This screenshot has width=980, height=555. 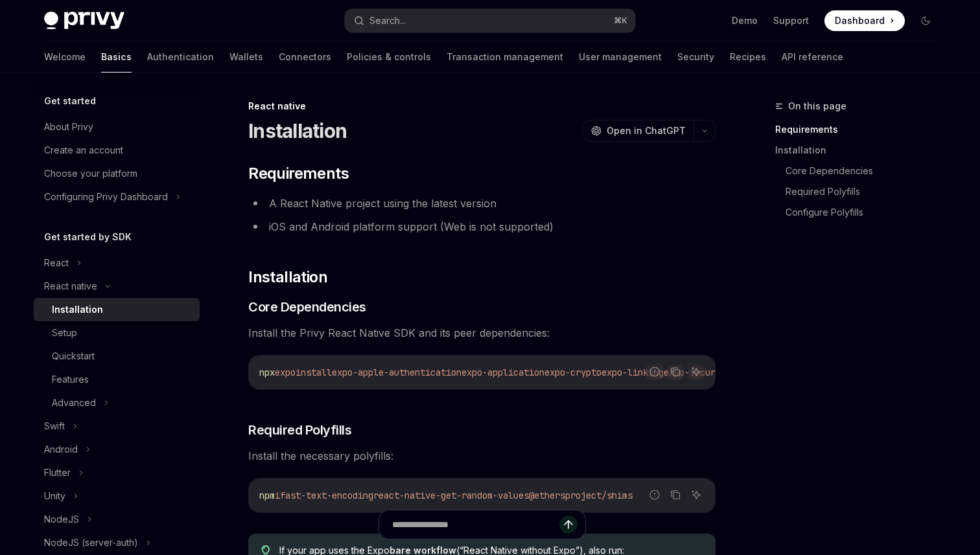 I want to click on a: Choose your platform, so click(x=117, y=174).